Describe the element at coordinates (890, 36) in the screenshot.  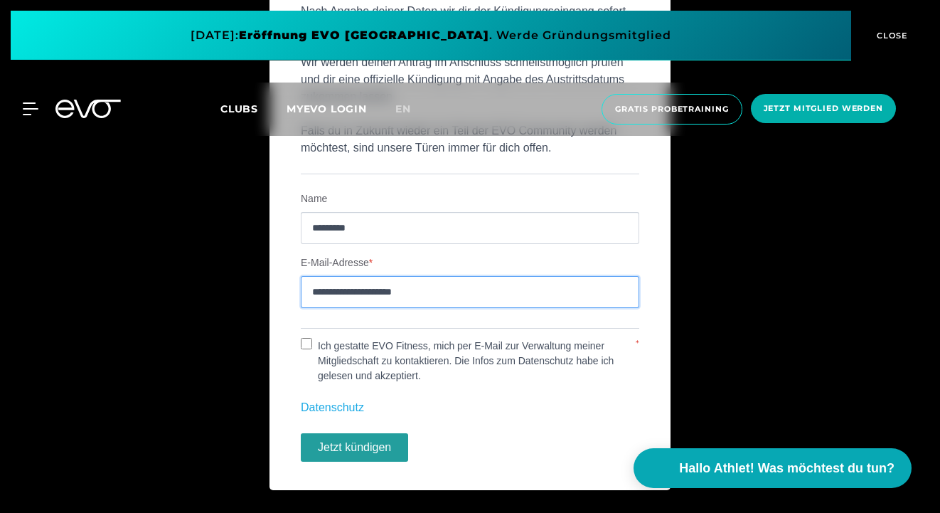
I see `span: CLOSE` at that location.